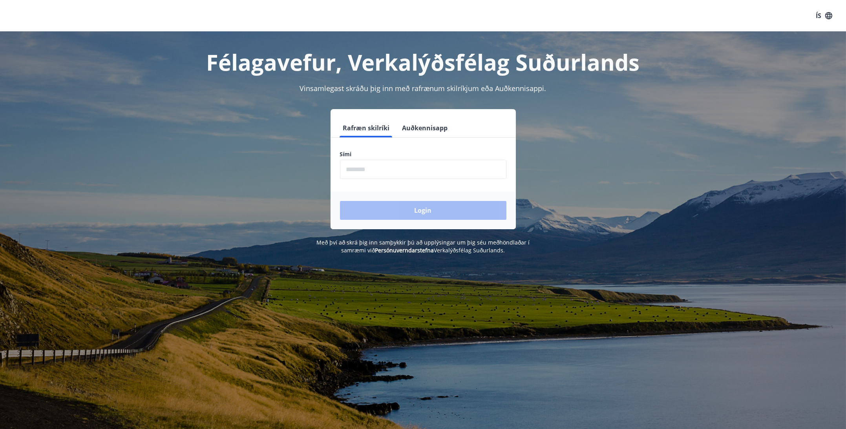  I want to click on h1: Félagavefur, Verkalýðsfélag Suðurlands, so click(423, 62).